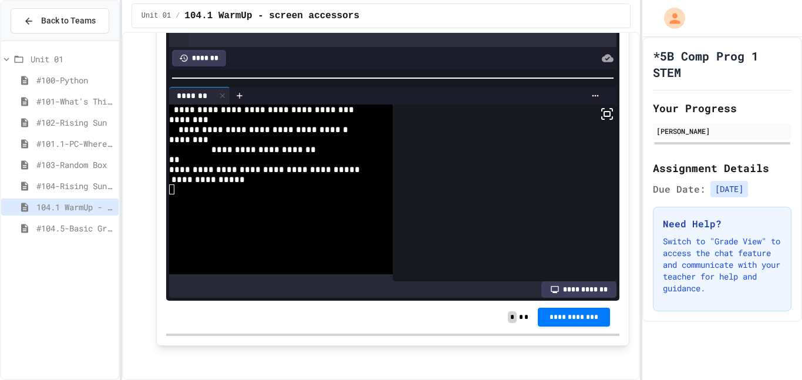 This screenshot has width=802, height=380. I want to click on h3: Need Help?, so click(722, 224).